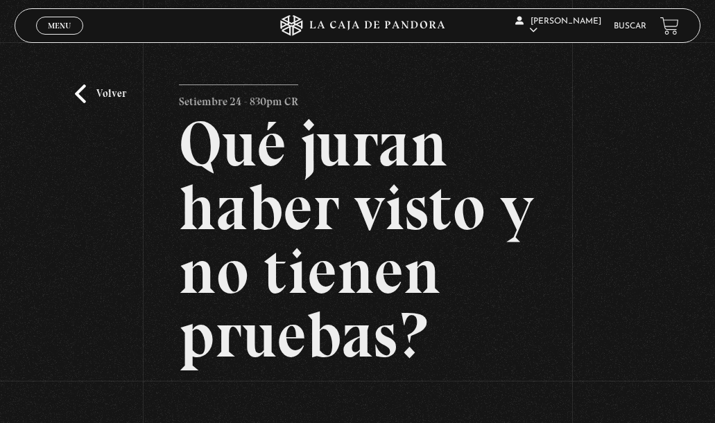  Describe the element at coordinates (59, 38) in the screenshot. I see `span: Cerrar` at that location.